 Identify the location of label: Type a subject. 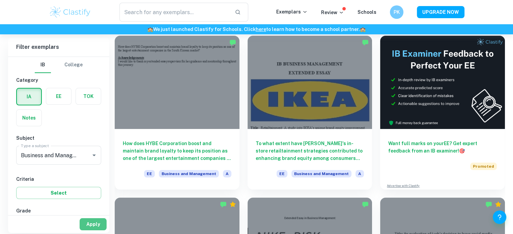
(35, 146).